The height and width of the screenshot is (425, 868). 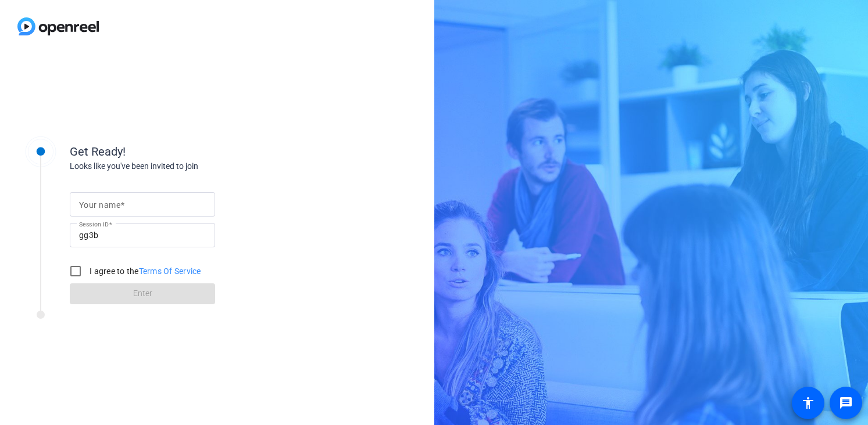 What do you see at coordinates (186, 152) in the screenshot?
I see `div: Get Ready!` at bounding box center [186, 152].